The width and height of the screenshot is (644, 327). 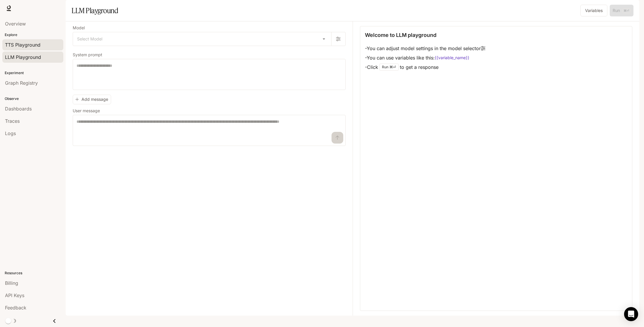 What do you see at coordinates (631, 314) in the screenshot?
I see `div: Open Intercom Messenger` at bounding box center [631, 314].